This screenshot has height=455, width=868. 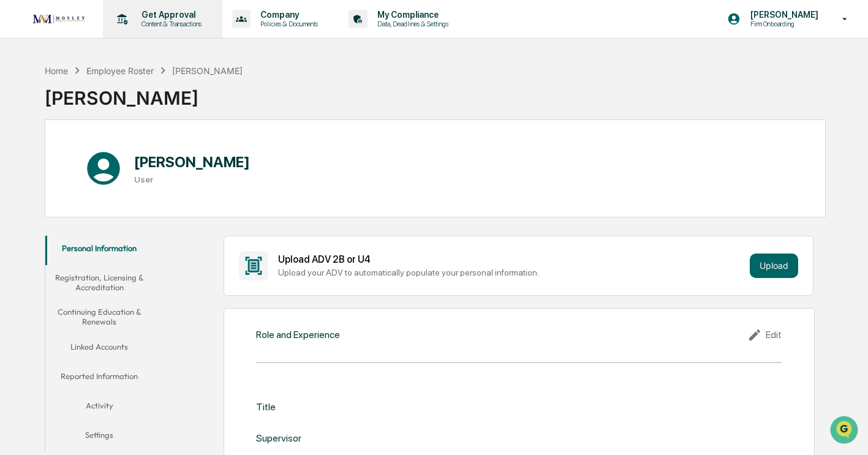 I want to click on a: Powered byPylon, so click(x=117, y=212).